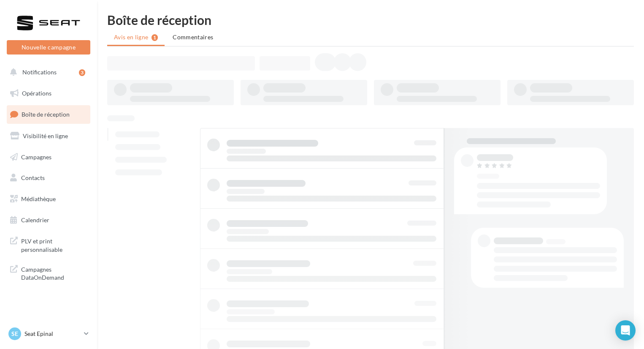 This screenshot has height=349, width=644. Describe the element at coordinates (48, 334) in the screenshot. I see `a: SE Seat Epinal` at that location.